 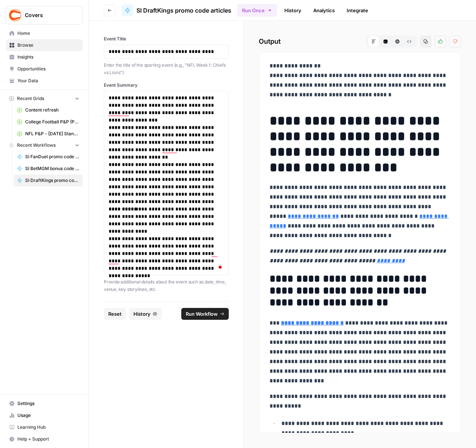 I want to click on a: SI FanDuel promo code articles, so click(x=48, y=157).